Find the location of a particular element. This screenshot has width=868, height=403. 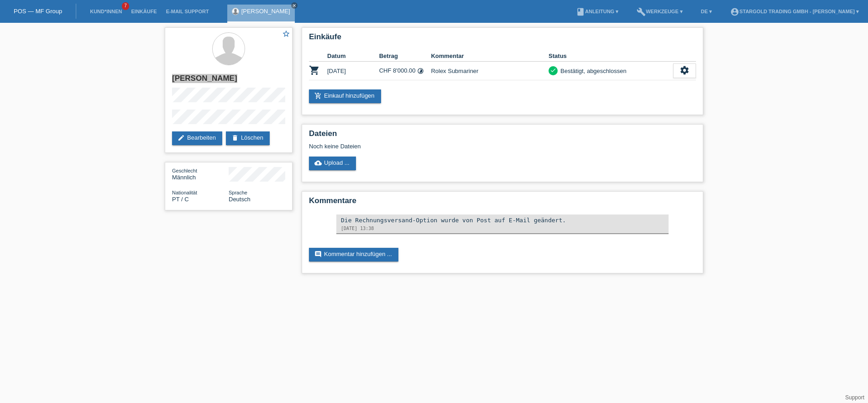

a: commentKommentar hinzufügen ... is located at coordinates (354, 254).